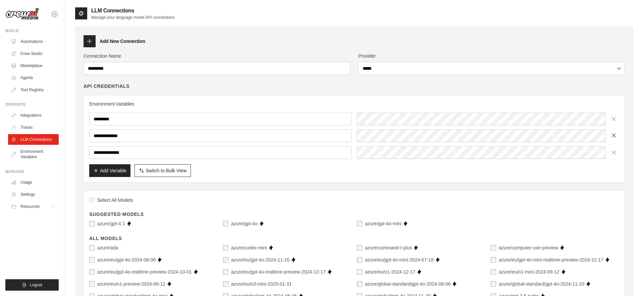 The width and height of the screenshot is (644, 296). Describe the element at coordinates (92, 224) in the screenshot. I see `input: azure/gpt-4.1` at that location.